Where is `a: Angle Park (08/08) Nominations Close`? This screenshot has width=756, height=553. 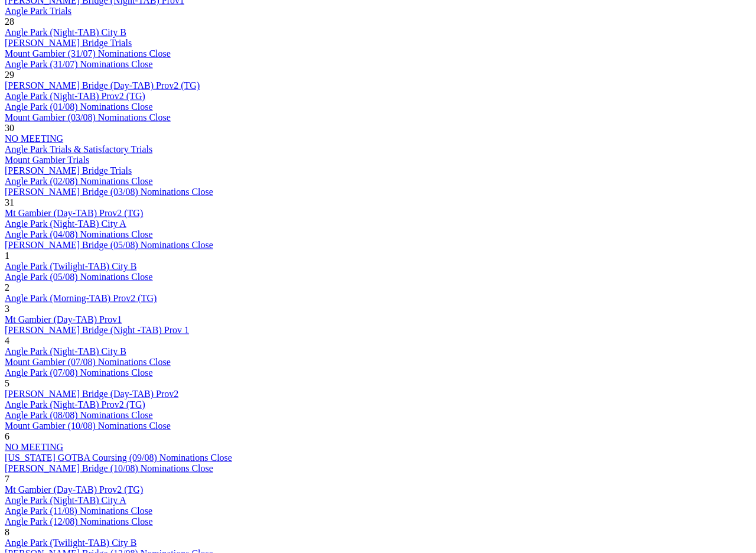 a: Angle Park (08/08) Nominations Close is located at coordinates (79, 415).